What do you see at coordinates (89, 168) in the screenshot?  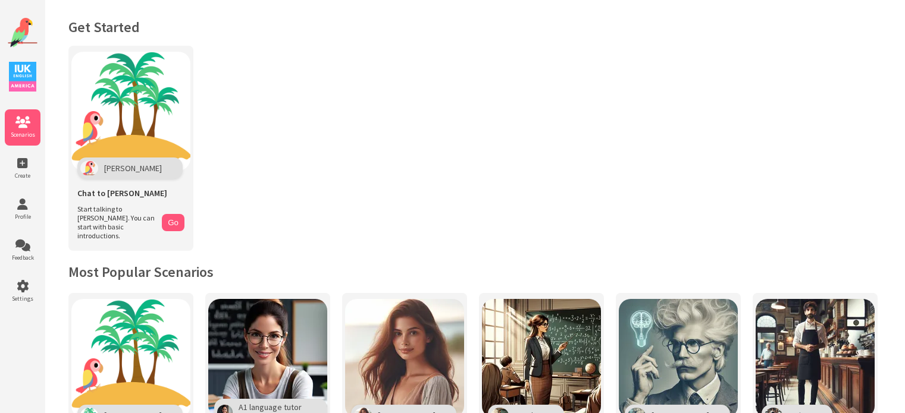 I see `img: Polly` at bounding box center [89, 168].